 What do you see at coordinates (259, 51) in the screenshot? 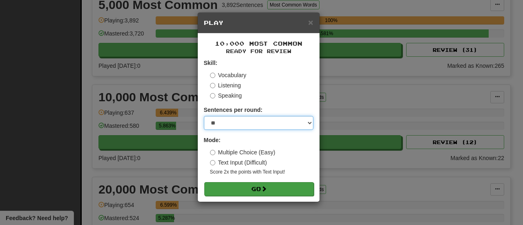
I see `small: Ready for Review` at bounding box center [259, 51].